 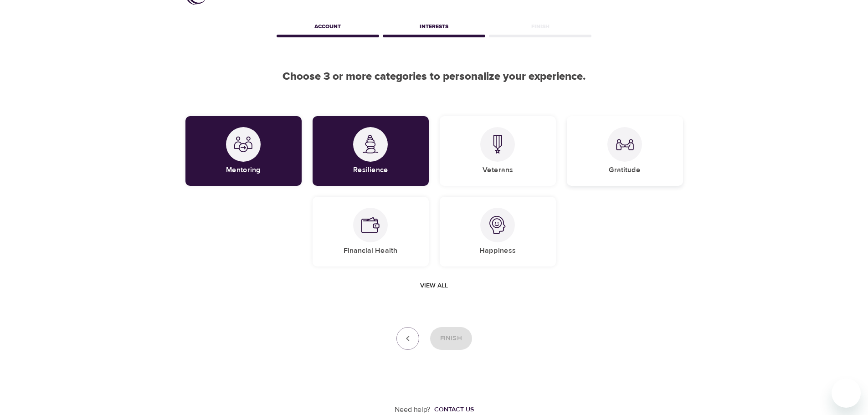 I want to click on div: HappinessHappiness, so click(x=498, y=232).